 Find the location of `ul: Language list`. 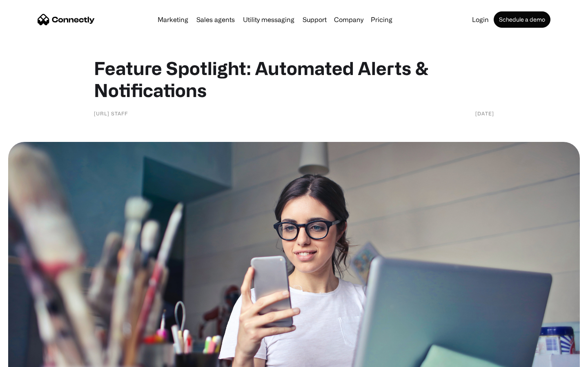

ul: Language list is located at coordinates (33, 358).